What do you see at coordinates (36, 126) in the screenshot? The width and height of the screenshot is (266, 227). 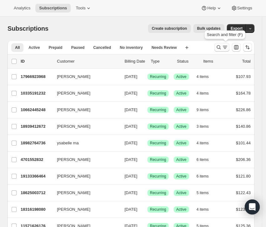 I see `p: 18939412672` at bounding box center [36, 126].